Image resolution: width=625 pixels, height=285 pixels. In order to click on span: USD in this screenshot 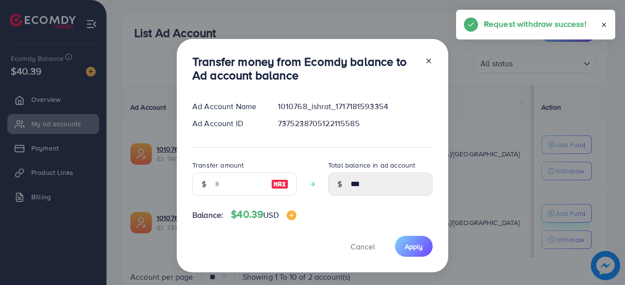, I will do `click(270, 215)`.